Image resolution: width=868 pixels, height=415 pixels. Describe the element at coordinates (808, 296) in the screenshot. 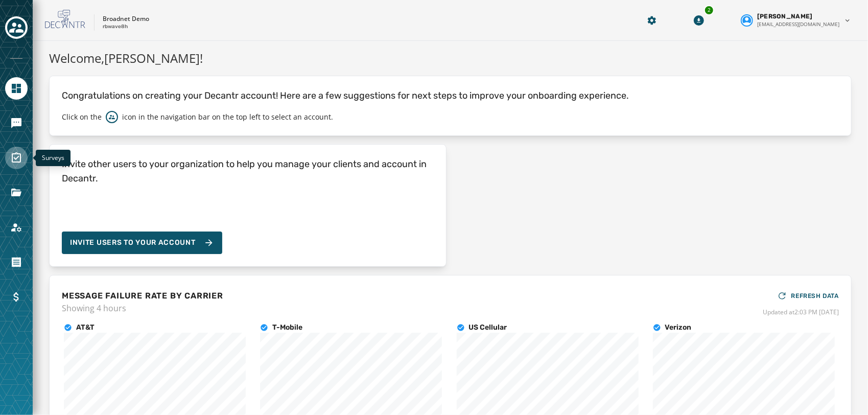

I see `button: REFRESH DATA` at that location.